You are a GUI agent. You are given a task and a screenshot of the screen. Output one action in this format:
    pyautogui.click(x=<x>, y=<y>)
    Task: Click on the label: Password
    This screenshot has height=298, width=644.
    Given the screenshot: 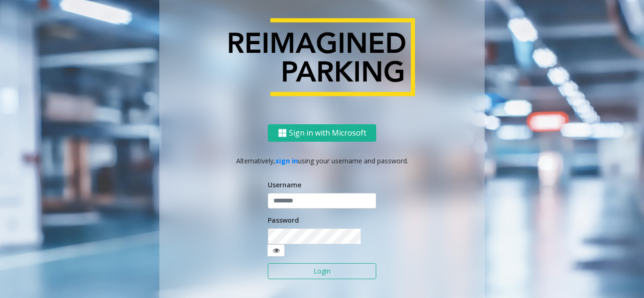 What is the action you would take?
    pyautogui.click(x=283, y=220)
    